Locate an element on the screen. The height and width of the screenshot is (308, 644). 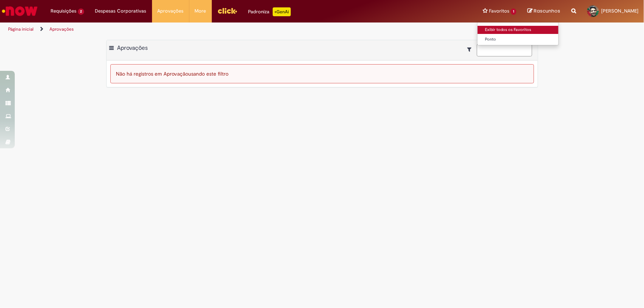
ul: Favoritos is located at coordinates (517, 34).